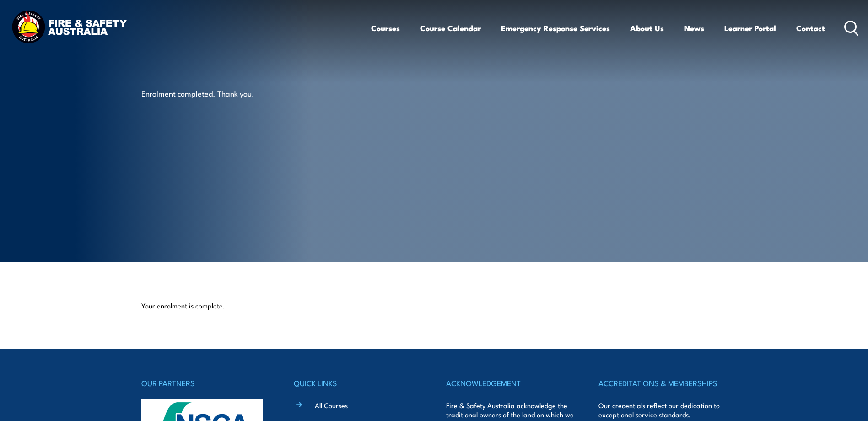 Image resolution: width=868 pixels, height=421 pixels. I want to click on h4: QUICK LINKS, so click(358, 383).